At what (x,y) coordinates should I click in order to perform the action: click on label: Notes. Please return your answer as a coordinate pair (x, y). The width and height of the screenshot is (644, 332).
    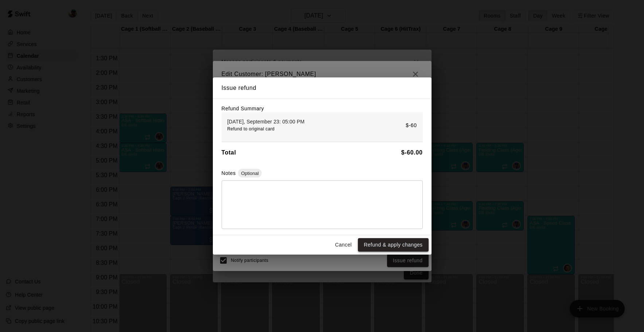
    Looking at the image, I should click on (228, 173).